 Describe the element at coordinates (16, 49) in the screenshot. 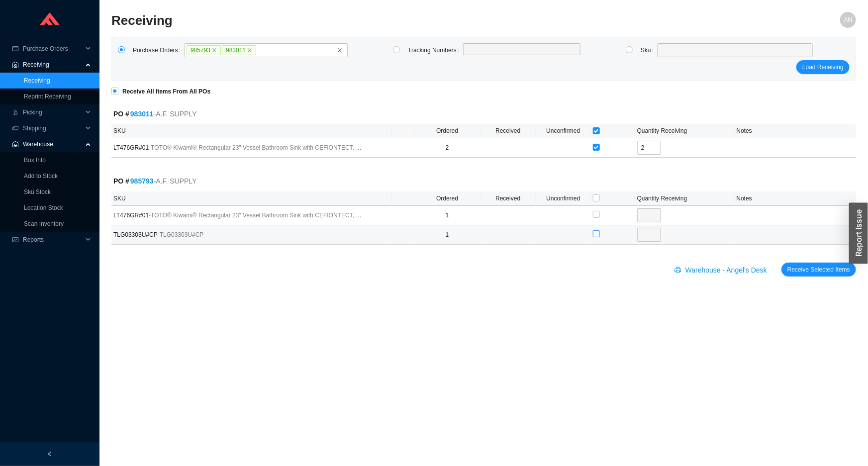

I see `span: credit-card` at that location.